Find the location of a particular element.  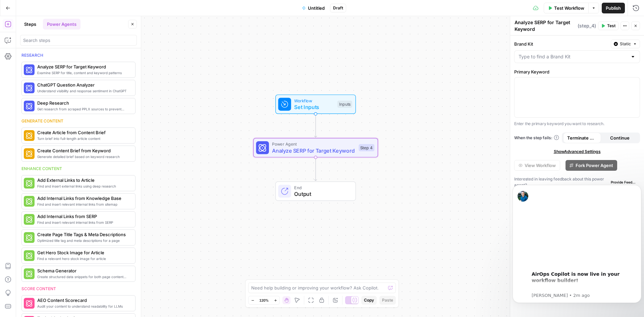

span: Create Content Brief from Keyword is located at coordinates (83, 151).